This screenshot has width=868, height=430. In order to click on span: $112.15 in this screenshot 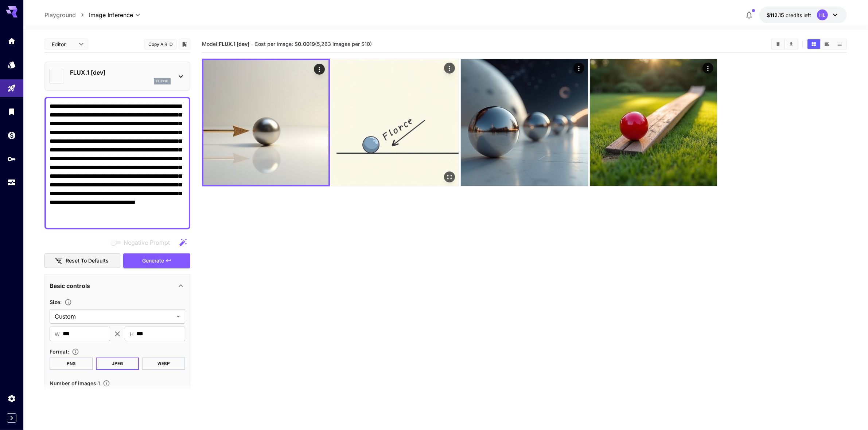, I will do `click(777, 15)`.